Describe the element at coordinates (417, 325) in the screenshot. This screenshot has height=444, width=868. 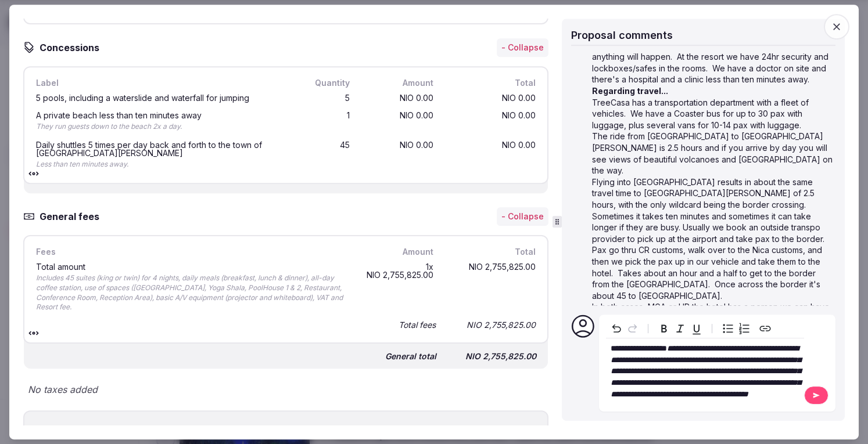
I see `div: Total fees` at that location.